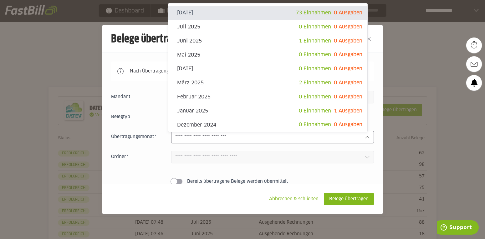  Describe the element at coordinates (348, 111) in the screenshot. I see `span: 1 Ausgaben` at that location.